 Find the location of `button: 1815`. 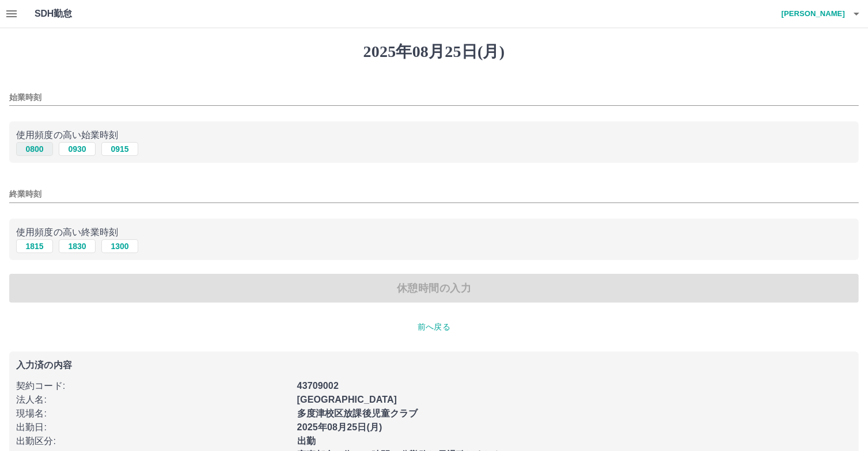

button: 1815 is located at coordinates (35, 246).